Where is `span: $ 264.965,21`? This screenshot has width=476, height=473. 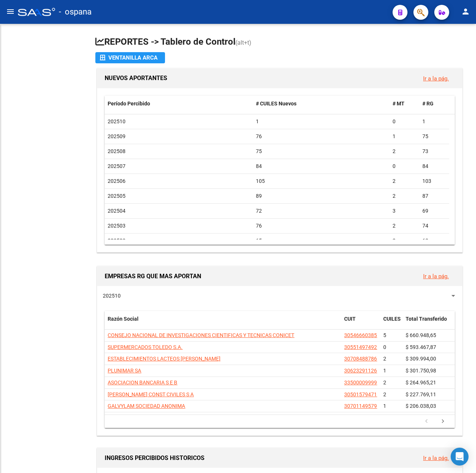 span: $ 264.965,21 is located at coordinates (421, 382).